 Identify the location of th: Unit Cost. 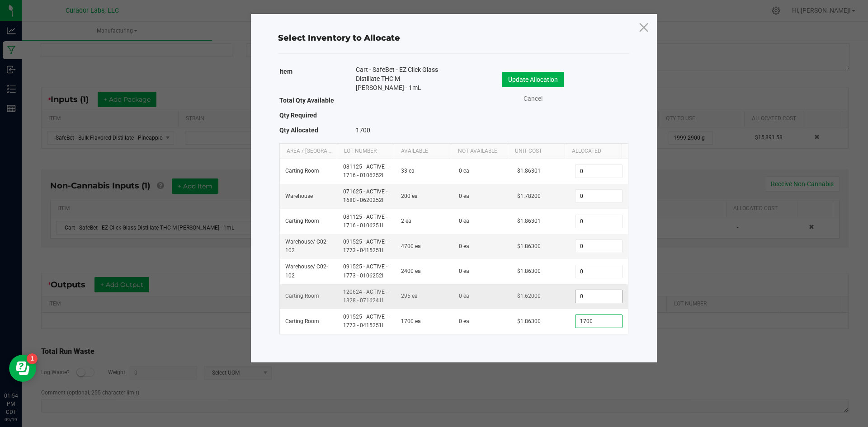
(536, 152).